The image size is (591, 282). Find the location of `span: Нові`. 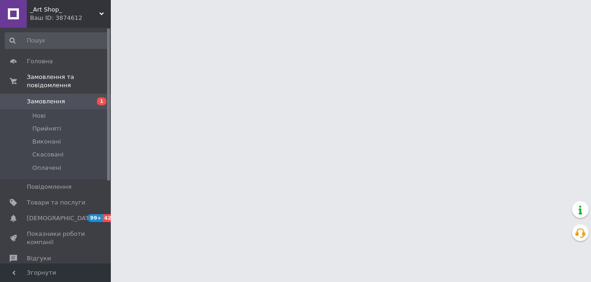

span: Нові is located at coordinates (39, 116).